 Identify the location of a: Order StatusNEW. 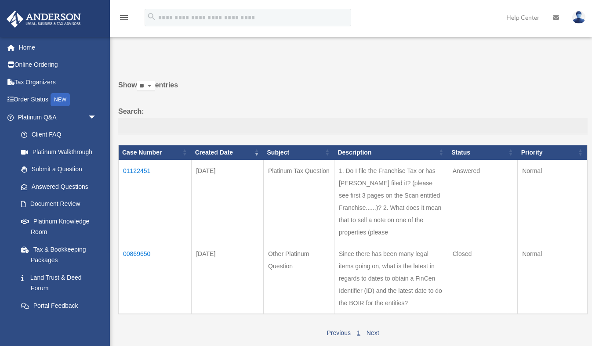
(58, 100).